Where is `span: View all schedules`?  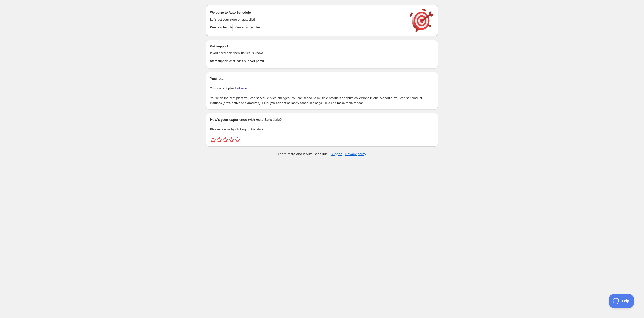
span: View all schedules is located at coordinates (247, 27).